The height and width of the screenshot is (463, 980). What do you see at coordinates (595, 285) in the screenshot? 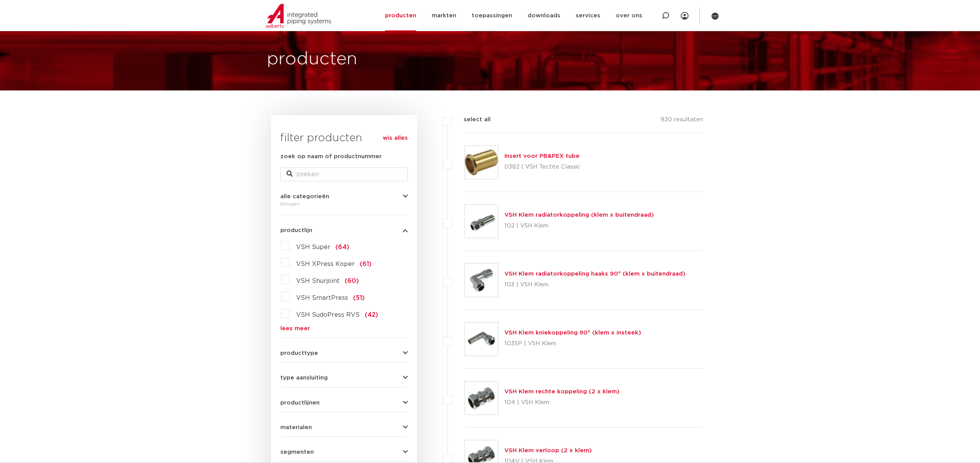
I see `p: 103 | VSH Klem` at bounding box center [595, 285].